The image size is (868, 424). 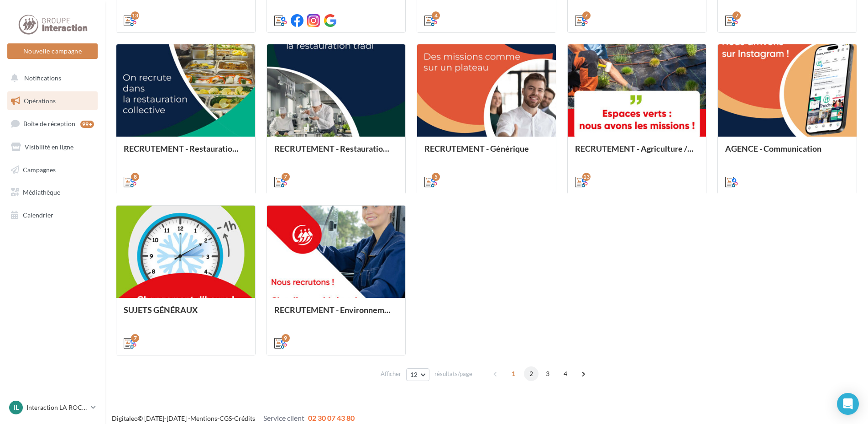 I want to click on span: 2, so click(x=531, y=374).